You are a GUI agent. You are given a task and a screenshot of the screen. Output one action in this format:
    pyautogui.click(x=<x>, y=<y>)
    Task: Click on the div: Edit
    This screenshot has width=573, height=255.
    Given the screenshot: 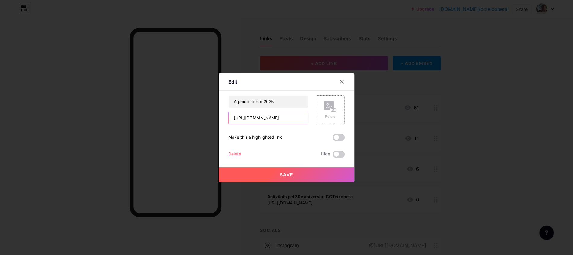 What is the action you would take?
    pyautogui.click(x=233, y=82)
    